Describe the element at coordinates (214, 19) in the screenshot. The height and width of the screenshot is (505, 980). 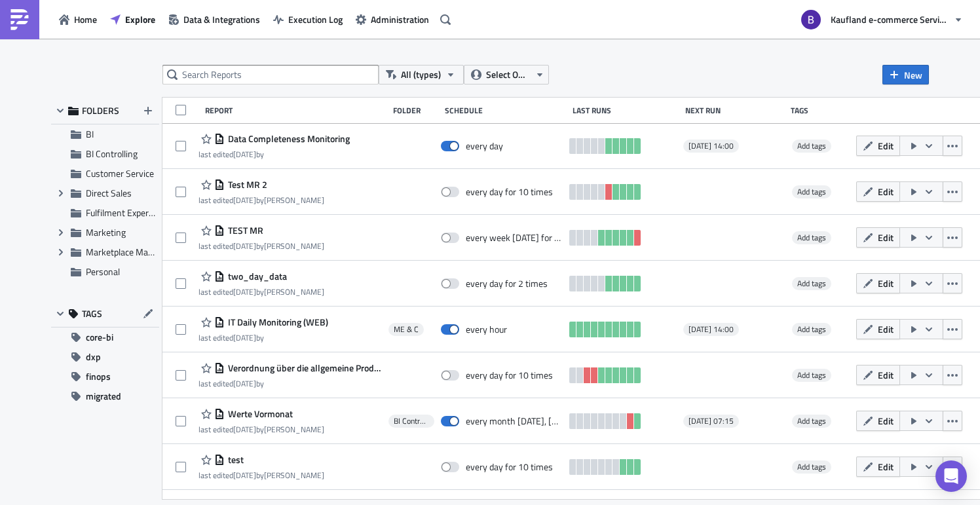
I see `a: Data & Integrations` at that location.